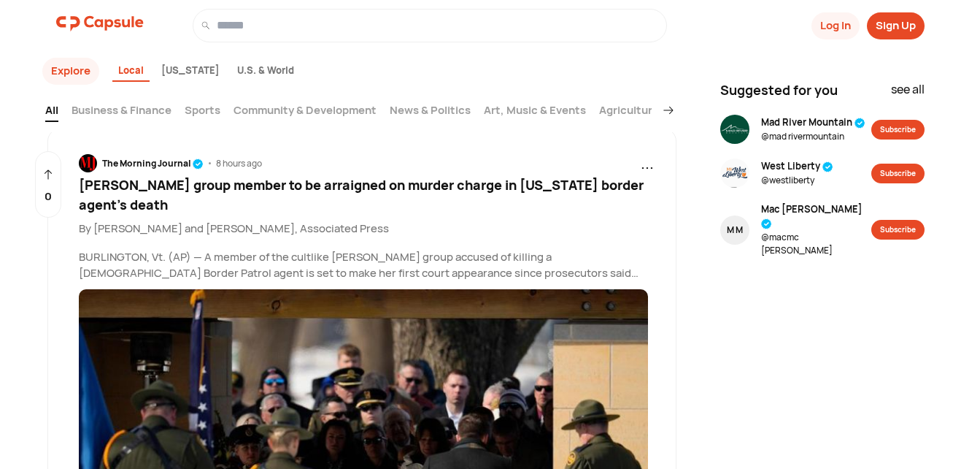  Describe the element at coordinates (896, 26) in the screenshot. I see `button: Sign Up` at that location.